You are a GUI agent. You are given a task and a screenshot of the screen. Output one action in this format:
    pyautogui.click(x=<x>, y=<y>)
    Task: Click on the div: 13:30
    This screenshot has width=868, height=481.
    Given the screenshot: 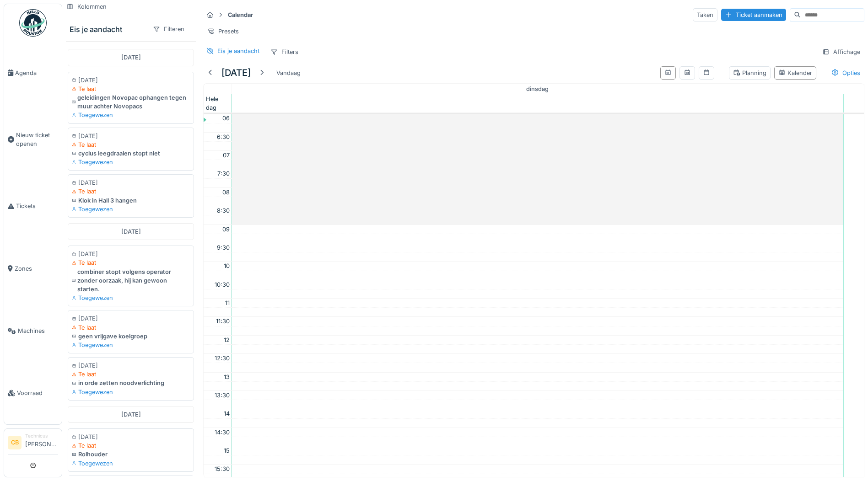 What is the action you would take?
    pyautogui.click(x=222, y=395)
    